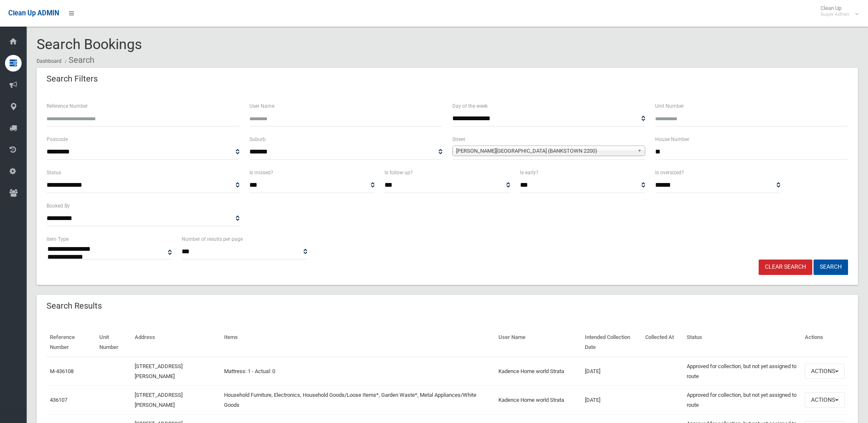 The height and width of the screenshot is (423, 868). I want to click on label: Is early?, so click(529, 173).